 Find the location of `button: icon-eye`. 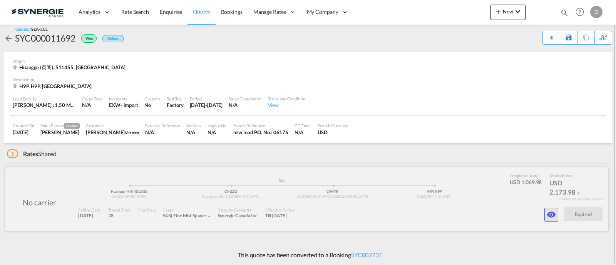

button: icon-eye is located at coordinates (551, 215).